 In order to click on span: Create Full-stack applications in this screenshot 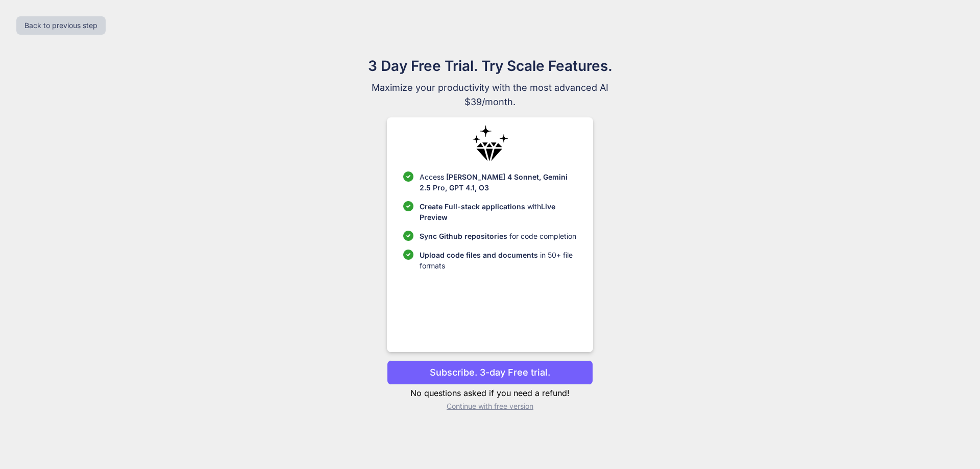, I will do `click(473, 207)`.